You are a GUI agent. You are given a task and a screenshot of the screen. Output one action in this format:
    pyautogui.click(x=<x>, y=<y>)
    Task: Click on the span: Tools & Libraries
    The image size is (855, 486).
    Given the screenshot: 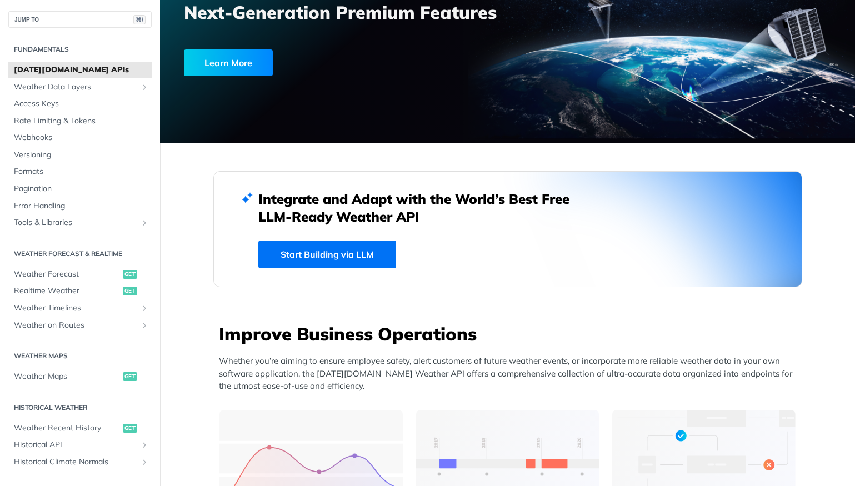 What is the action you would take?
    pyautogui.click(x=76, y=223)
    